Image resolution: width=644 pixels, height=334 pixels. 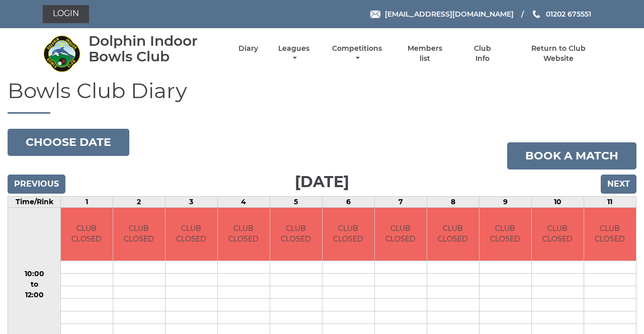 What do you see at coordinates (505, 202) in the screenshot?
I see `td: 9` at bounding box center [505, 202].